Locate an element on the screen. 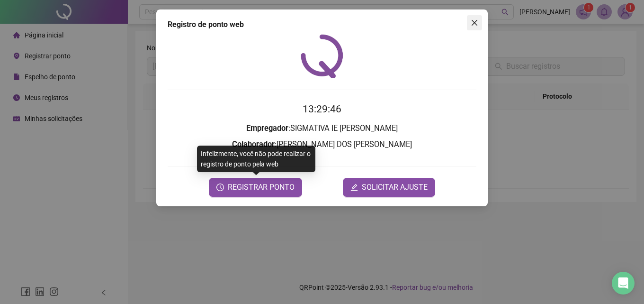 This screenshot has width=644, height=304. img: QRPoint is located at coordinates (322, 56).